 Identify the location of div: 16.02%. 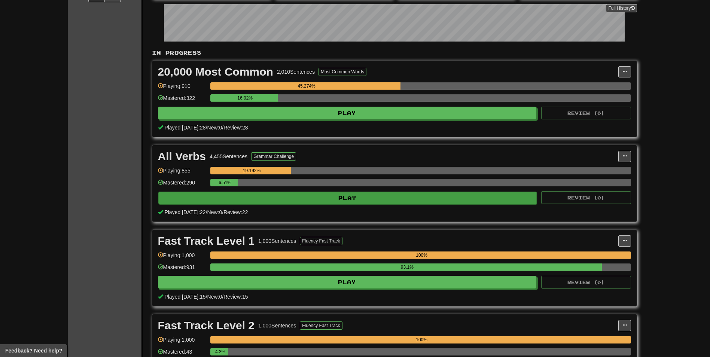
(245, 98).